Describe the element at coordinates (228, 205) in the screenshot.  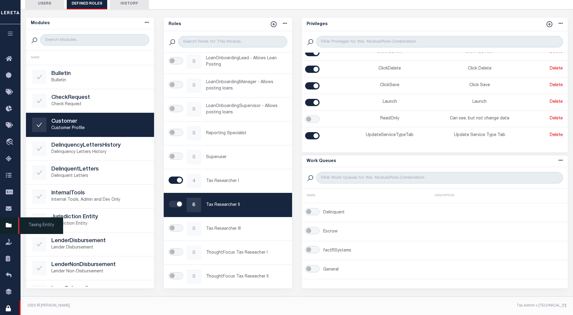
I see `a: 6Tax Researcher II` at that location.